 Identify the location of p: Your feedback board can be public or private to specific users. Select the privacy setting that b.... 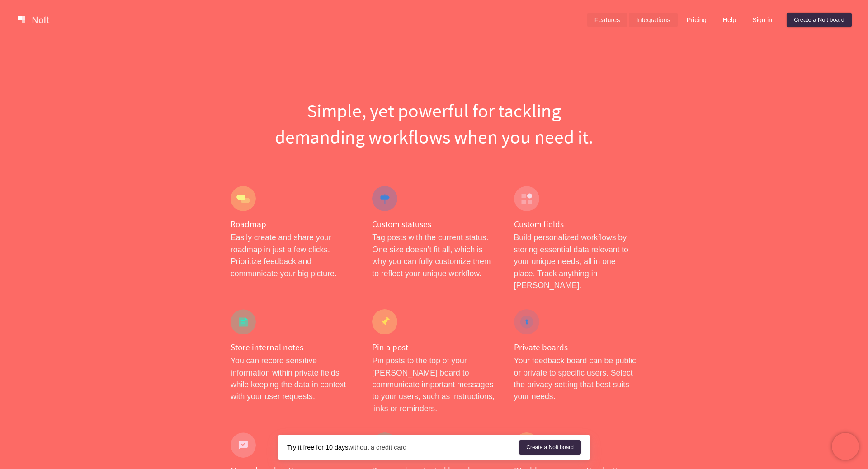
(576, 379).